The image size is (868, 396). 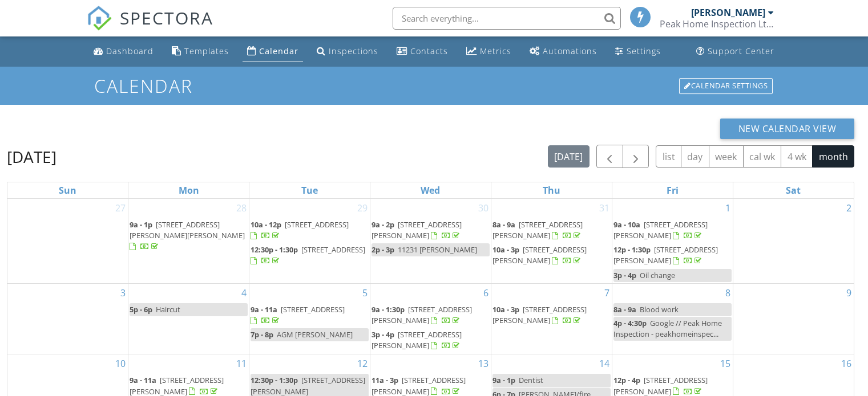 What do you see at coordinates (431, 241) in the screenshot?
I see `td: Go to July 30, 2025` at bounding box center [431, 241].